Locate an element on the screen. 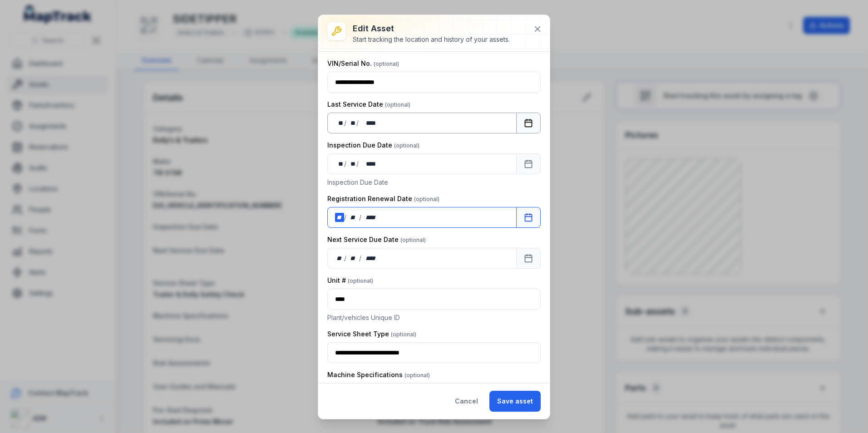  button: Cancel is located at coordinates (466, 401).